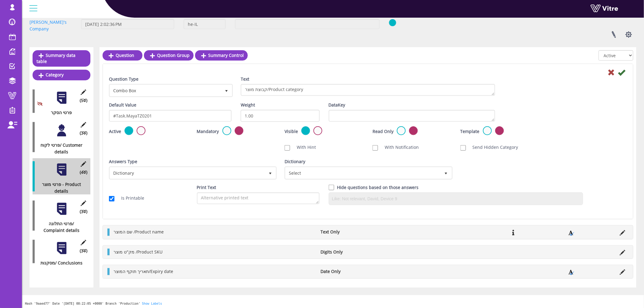 The width and height of the screenshot is (644, 308). Describe the element at coordinates (61, 75) in the screenshot. I see `a: Category` at that location.